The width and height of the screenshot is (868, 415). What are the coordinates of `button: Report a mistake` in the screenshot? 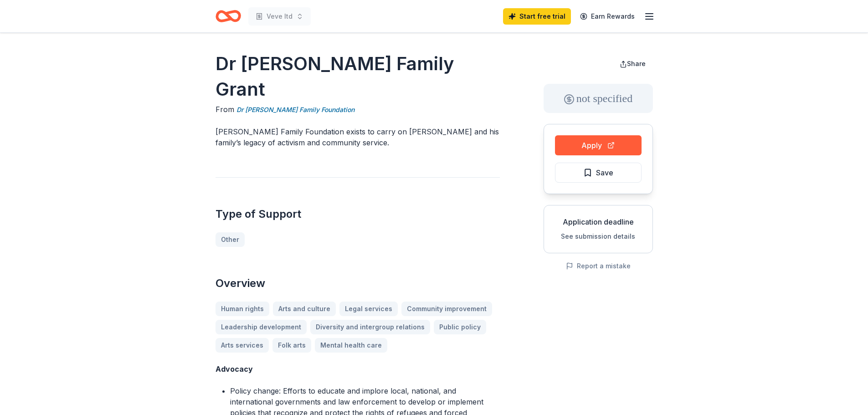 It's located at (599, 266).